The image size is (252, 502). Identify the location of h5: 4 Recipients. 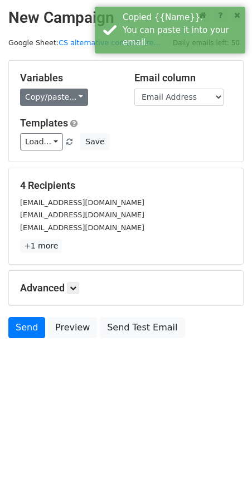
(126, 185).